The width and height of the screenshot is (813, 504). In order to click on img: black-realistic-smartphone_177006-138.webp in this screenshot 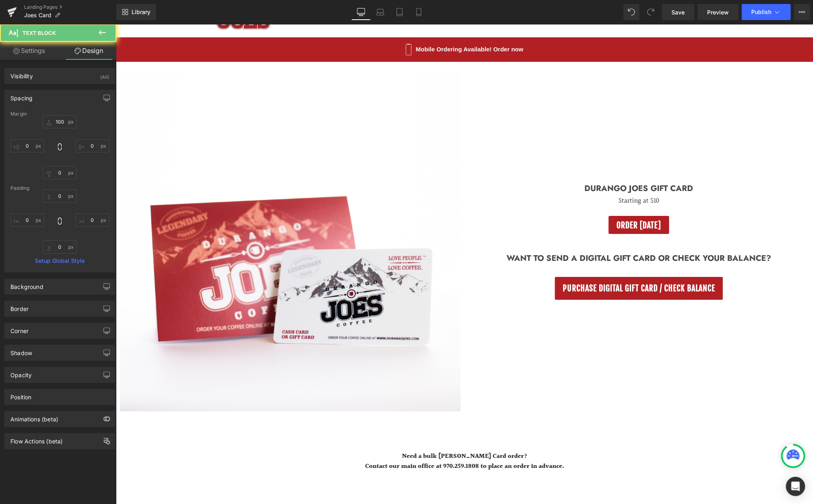, I will do `click(293, 26)`.